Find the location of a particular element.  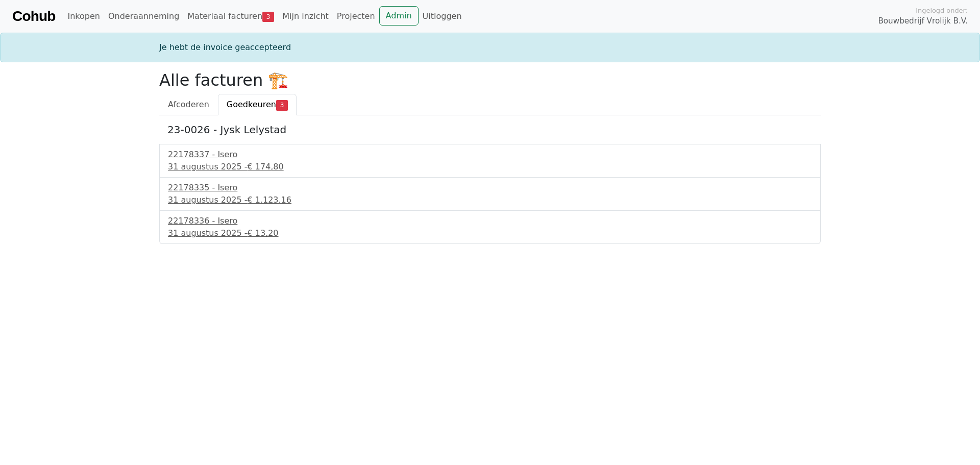

span: € 13,20 is located at coordinates (263, 232).